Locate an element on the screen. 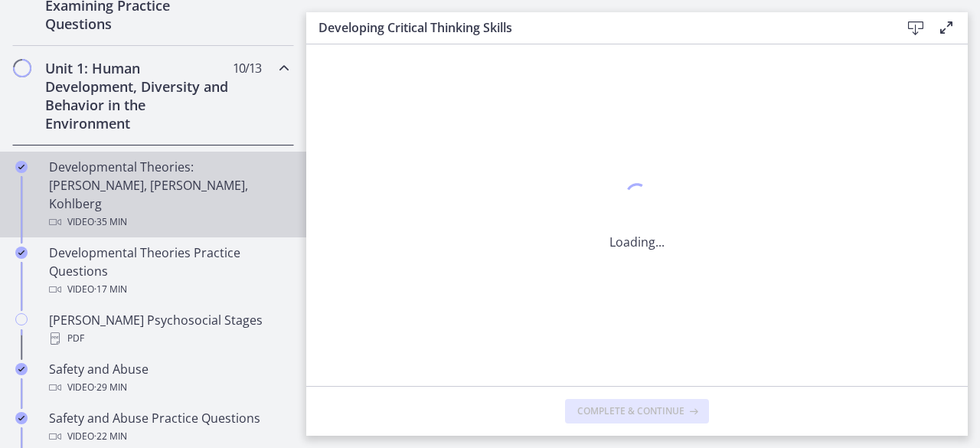 Image resolution: width=980 pixels, height=448 pixels. h3: Developing Critical Thinking Skills is located at coordinates (597, 28).